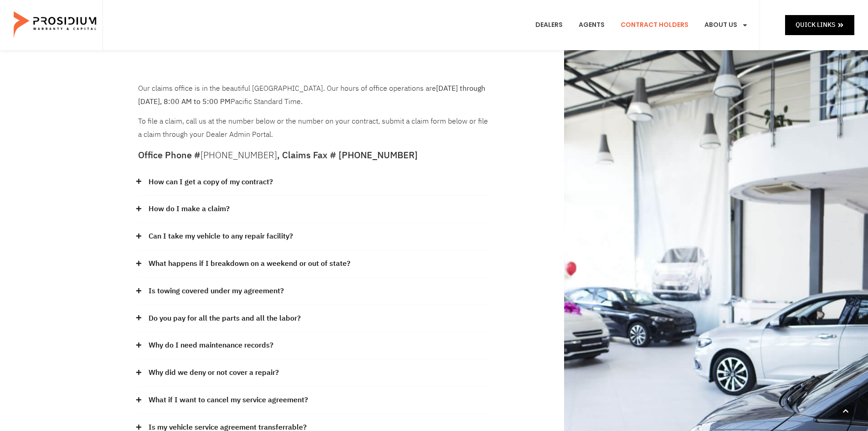 Image resolution: width=868 pixels, height=431 pixels. I want to click on a: Why did we deny or not cover a repair?, so click(213, 372).